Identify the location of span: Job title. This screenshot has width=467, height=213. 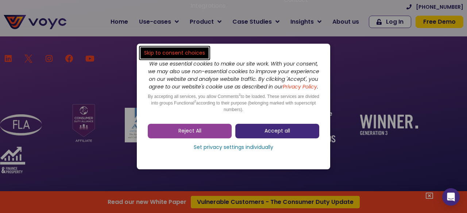
(107, 63).